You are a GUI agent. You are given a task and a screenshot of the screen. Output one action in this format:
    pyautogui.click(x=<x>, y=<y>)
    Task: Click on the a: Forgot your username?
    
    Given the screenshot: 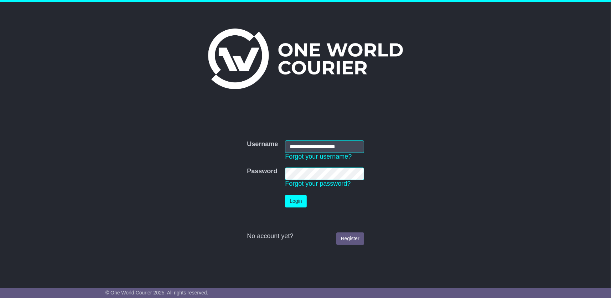 What is the action you would take?
    pyautogui.click(x=318, y=156)
    